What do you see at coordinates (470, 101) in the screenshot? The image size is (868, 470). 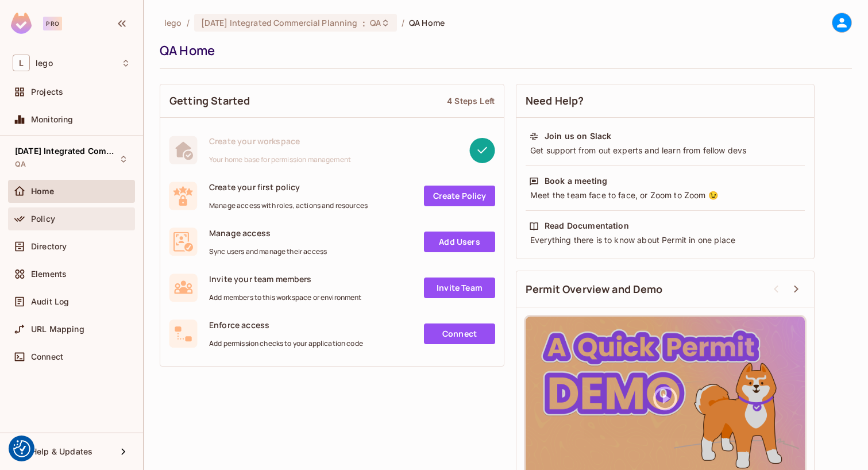 I see `div: 4 Steps Left` at bounding box center [470, 101].